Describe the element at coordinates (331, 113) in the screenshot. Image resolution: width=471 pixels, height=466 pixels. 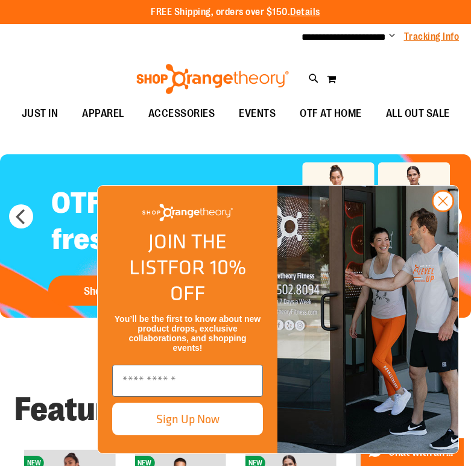
I see `span: OTF AT HOME` at that location.